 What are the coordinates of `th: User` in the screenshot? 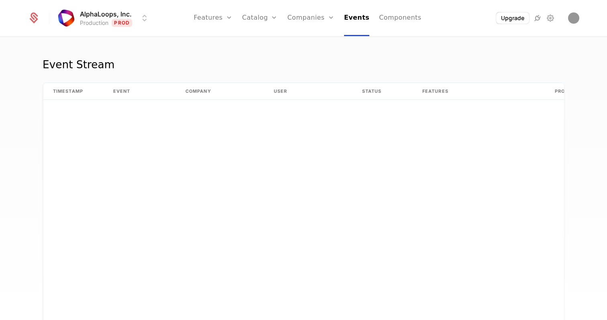 It's located at (308, 91).